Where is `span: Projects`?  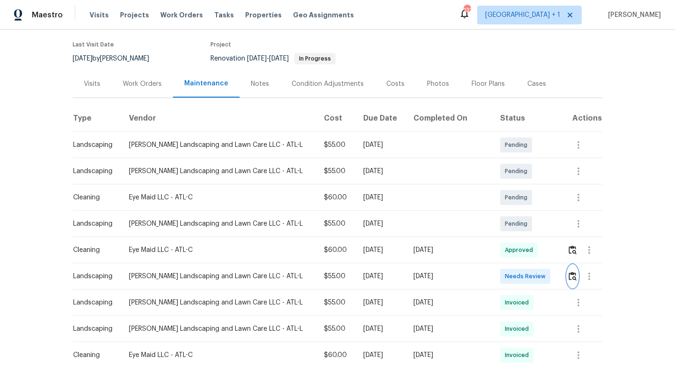
span: Projects is located at coordinates (135, 15).